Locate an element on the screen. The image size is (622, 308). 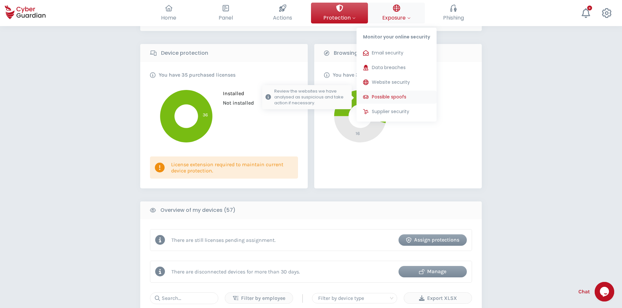
input: Search... is located at coordinates (184, 298).